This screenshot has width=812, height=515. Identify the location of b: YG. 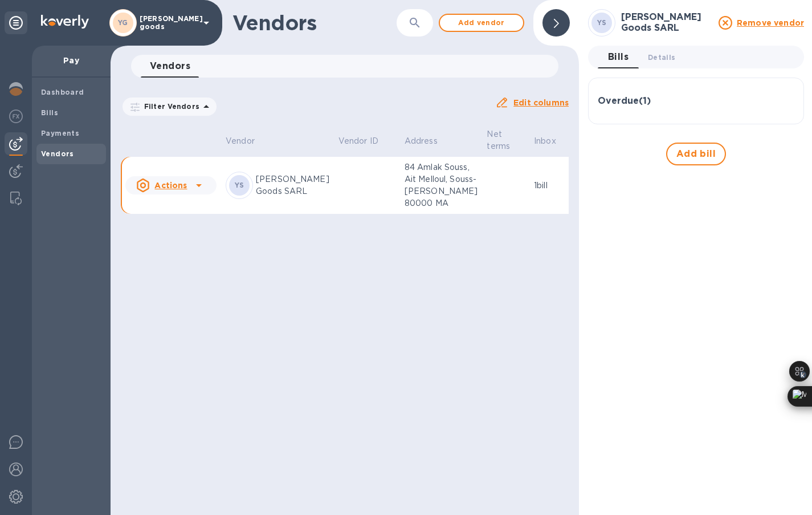
(123, 22).